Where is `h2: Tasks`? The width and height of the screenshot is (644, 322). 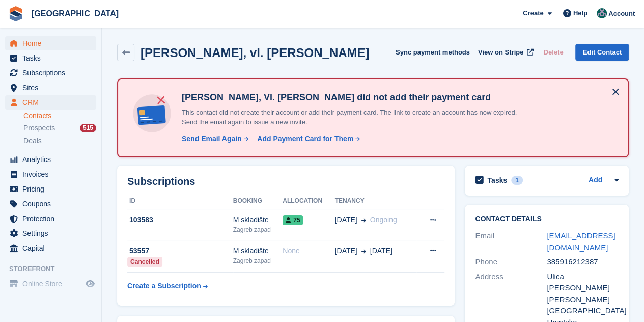 h2: Tasks is located at coordinates (497, 180).